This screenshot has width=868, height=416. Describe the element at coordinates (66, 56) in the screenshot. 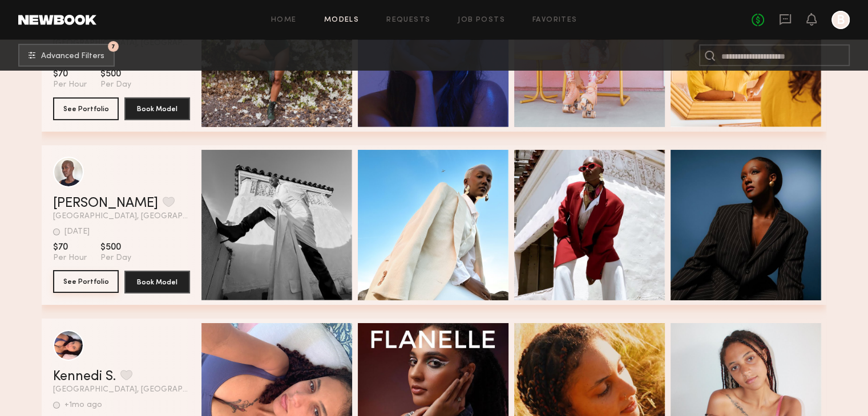

I see `button: 7Advanced Filters` at that location.